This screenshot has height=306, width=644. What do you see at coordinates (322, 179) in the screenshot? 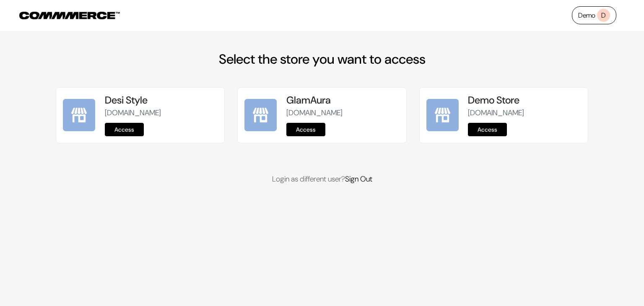
I see `p: Login as different user?` at bounding box center [322, 179].